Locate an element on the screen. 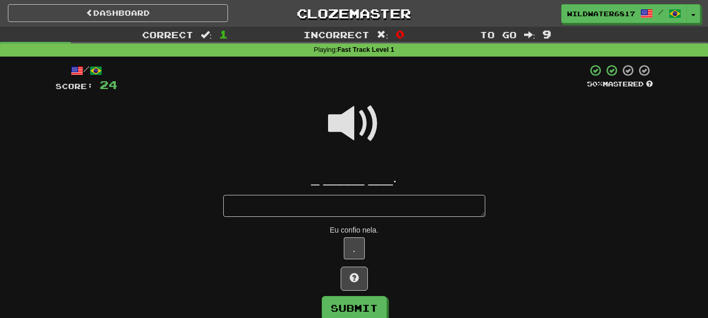 The image size is (708, 318). span: 50 % is located at coordinates (594, 84).